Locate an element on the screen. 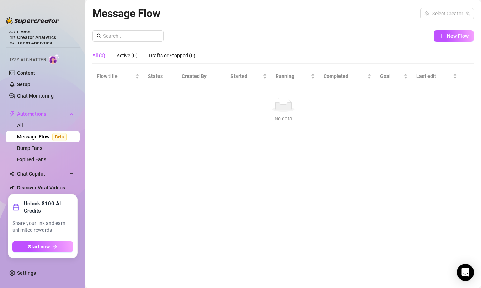 The width and height of the screenshot is (481, 288). th: Completed is located at coordinates (348, 76).